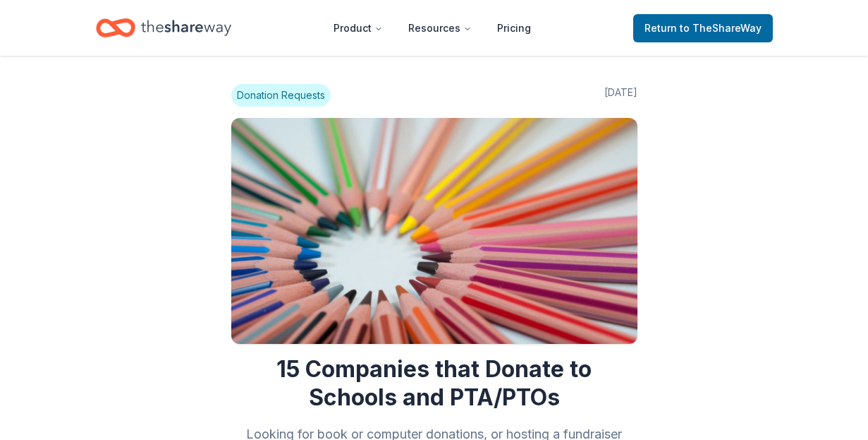 The width and height of the screenshot is (868, 440). What do you see at coordinates (164, 28) in the screenshot?
I see `a: Home` at bounding box center [164, 28].